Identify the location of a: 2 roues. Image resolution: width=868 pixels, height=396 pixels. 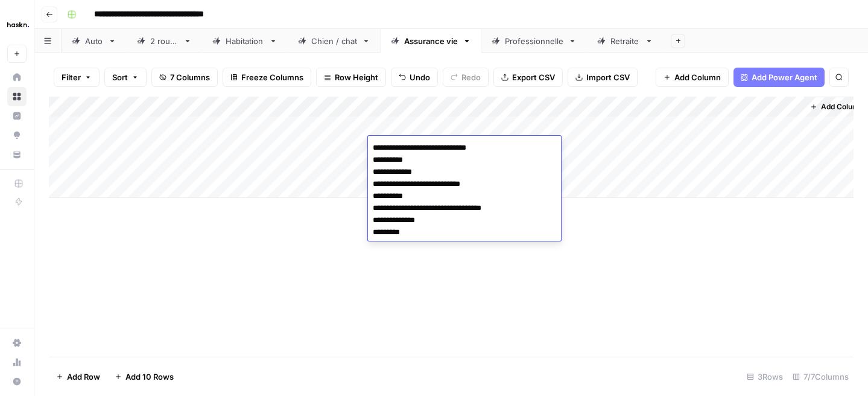
(164, 41).